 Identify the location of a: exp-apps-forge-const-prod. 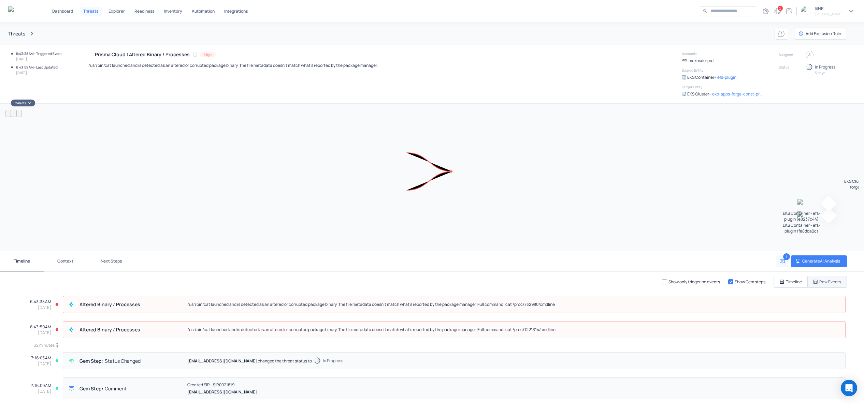
(737, 94).